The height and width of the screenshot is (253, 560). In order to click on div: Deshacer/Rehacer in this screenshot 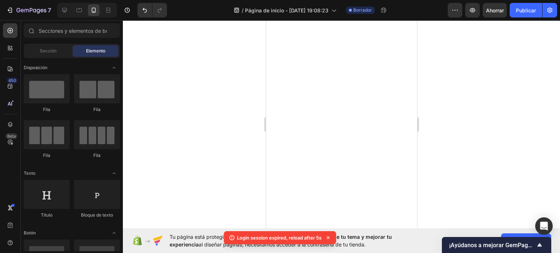, I will do `click(152, 10)`.